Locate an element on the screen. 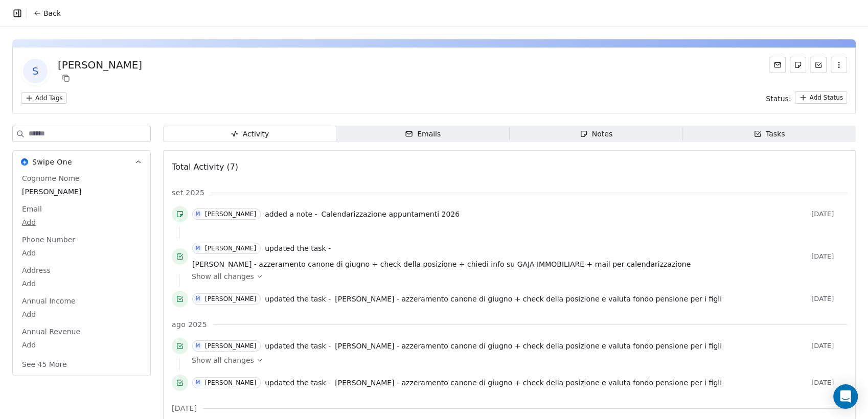 Image resolution: width=868 pixels, height=419 pixels. span: Back is located at coordinates (52, 13).